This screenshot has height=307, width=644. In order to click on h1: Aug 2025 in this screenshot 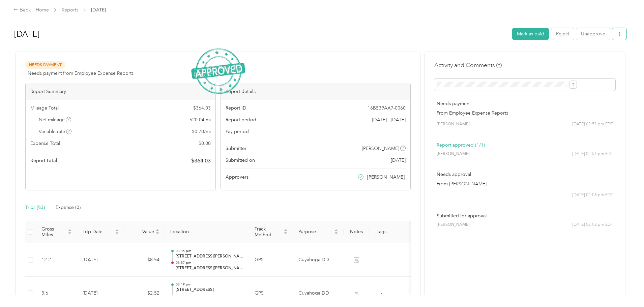, I will do `click(261, 34)`.